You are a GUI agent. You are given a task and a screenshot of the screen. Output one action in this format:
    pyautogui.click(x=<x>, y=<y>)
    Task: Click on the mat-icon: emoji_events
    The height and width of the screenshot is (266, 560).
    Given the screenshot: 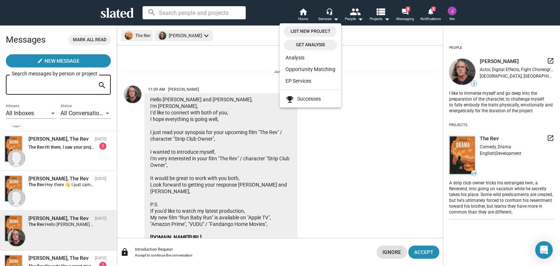 What is the action you would take?
    pyautogui.click(x=290, y=100)
    